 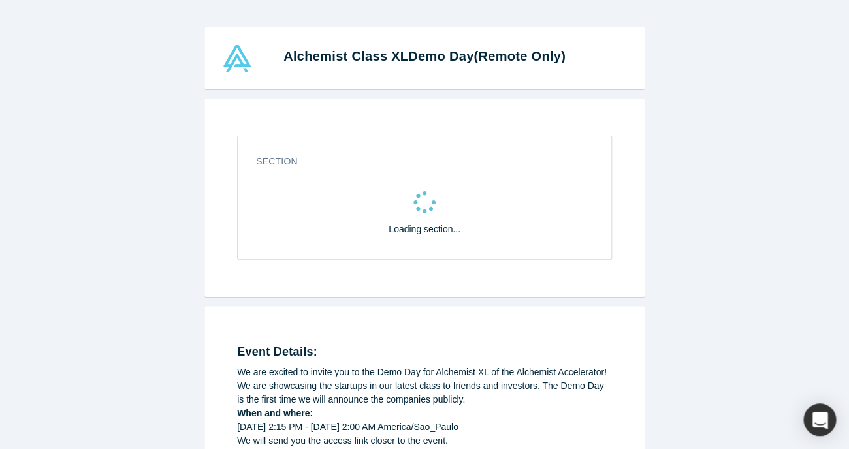 I want to click on div: We are showcasing the startups in our latest class to friends and investors. The Demo Day is the ..., so click(x=425, y=393).